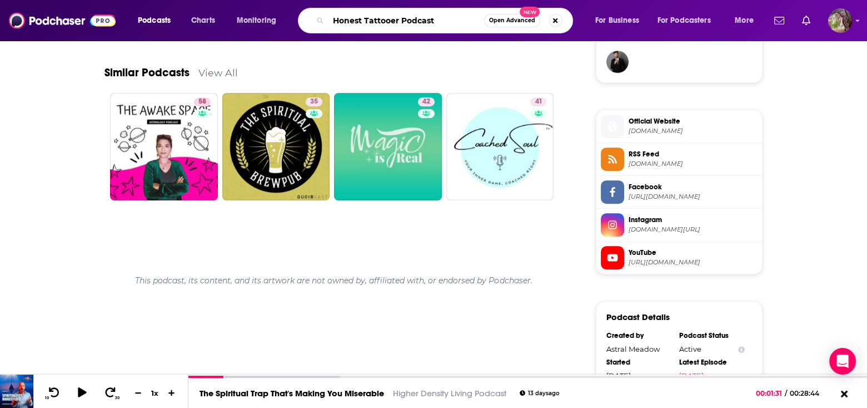  Describe the element at coordinates (745, 21) in the screenshot. I see `span: More` at that location.